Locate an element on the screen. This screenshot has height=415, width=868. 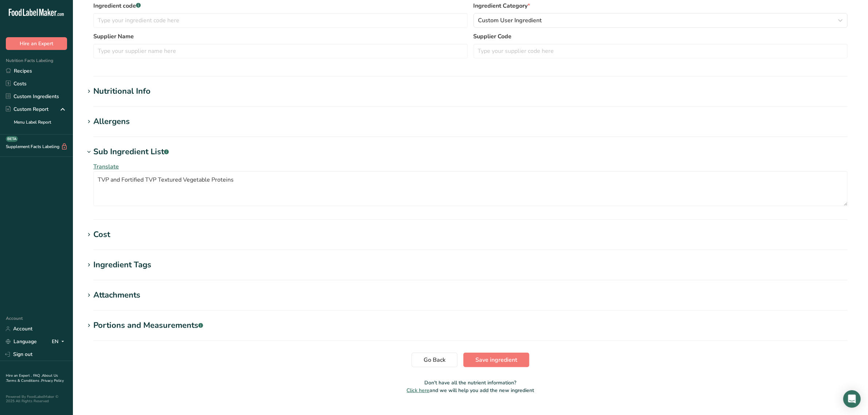
span: Go Back is located at coordinates (434, 360).